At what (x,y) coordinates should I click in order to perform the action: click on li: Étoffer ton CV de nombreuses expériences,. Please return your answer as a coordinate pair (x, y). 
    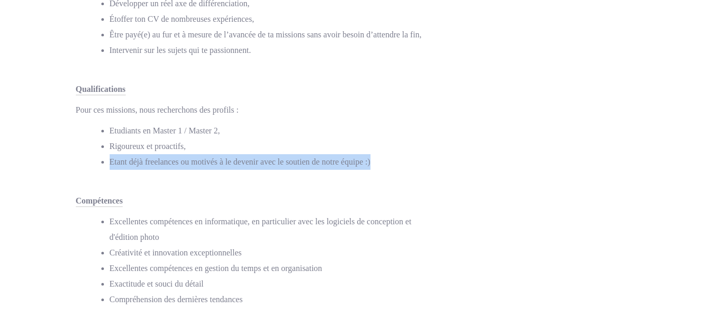
    Looking at the image, I should click on (268, 19).